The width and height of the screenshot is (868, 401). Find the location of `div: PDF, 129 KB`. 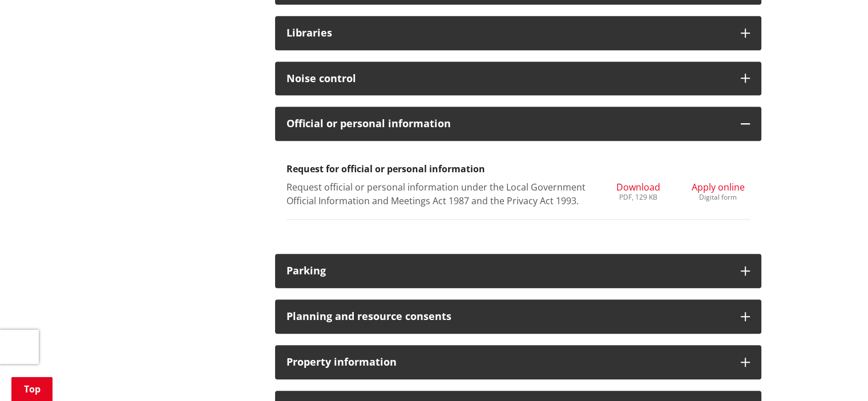

div: PDF, 129 KB is located at coordinates (637, 197).